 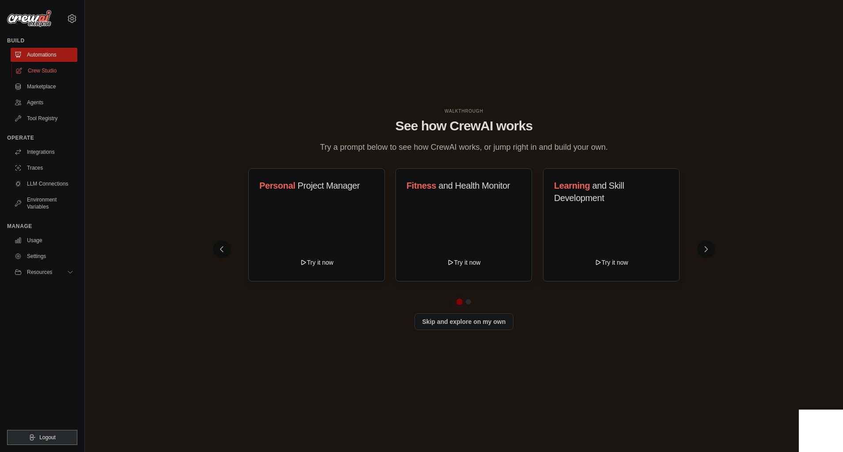 What do you see at coordinates (464, 147) in the screenshot?
I see `p: Try a prompt below to see how CrewAI works, or jump right in and build your own.` at bounding box center [464, 147].